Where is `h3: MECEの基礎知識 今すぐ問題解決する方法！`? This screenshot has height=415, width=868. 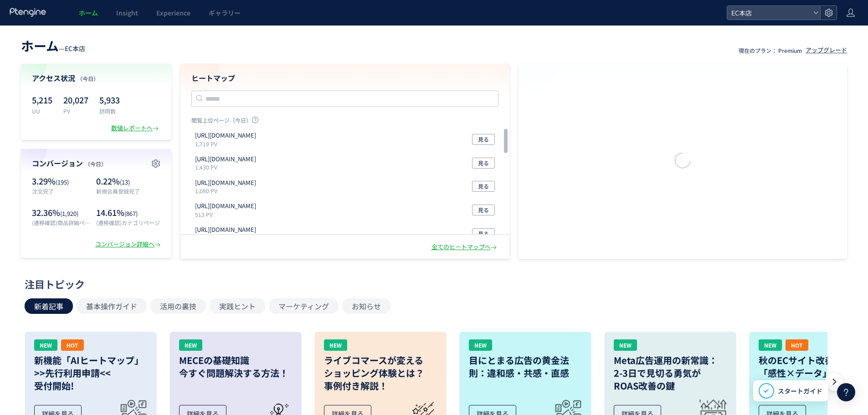
h3: MECEの基礎知識 今すぐ問題解決する方法！ is located at coordinates (235, 366).